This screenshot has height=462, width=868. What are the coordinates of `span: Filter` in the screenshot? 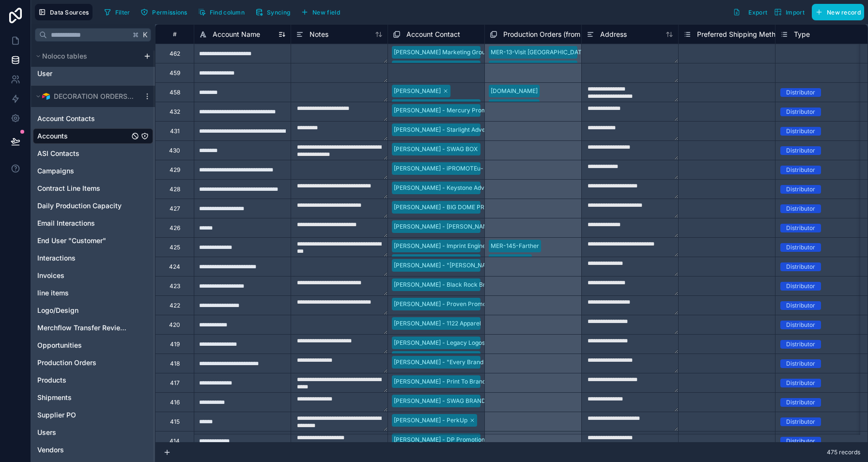 It's located at (122, 12).